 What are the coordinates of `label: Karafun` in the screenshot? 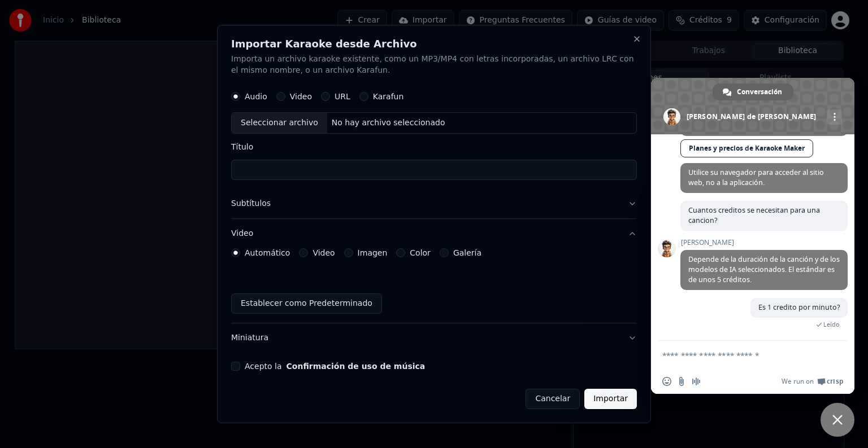 It's located at (388, 97).